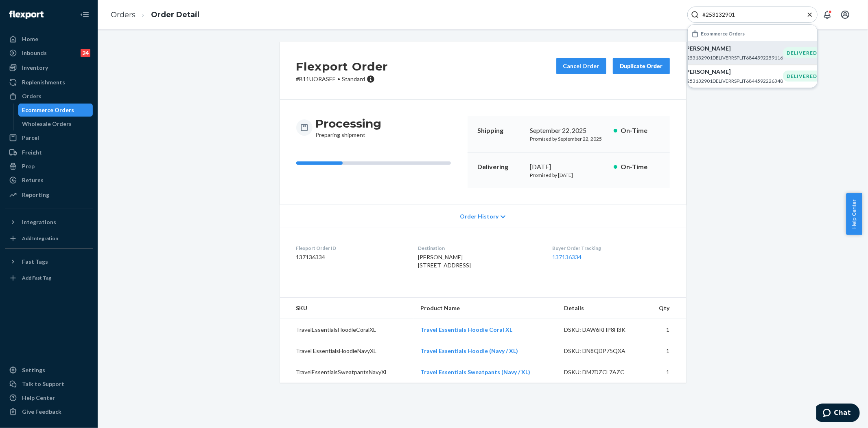 Image resolution: width=868 pixels, height=428 pixels. I want to click on div: Freight, so click(32, 152).